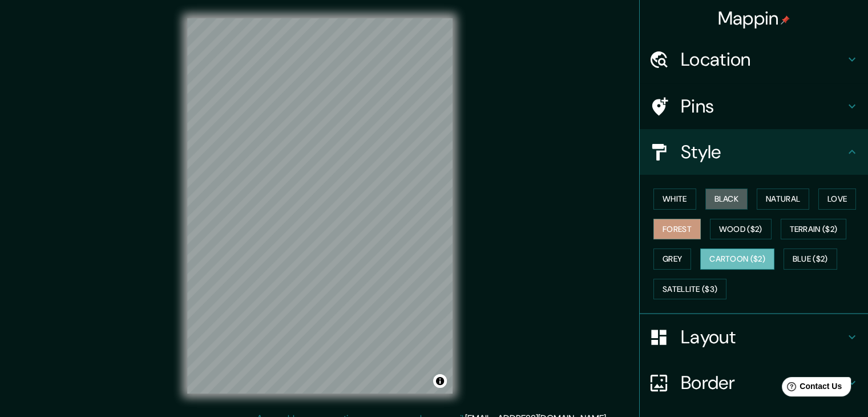  I want to click on img: pin-icon.png, so click(785, 20).